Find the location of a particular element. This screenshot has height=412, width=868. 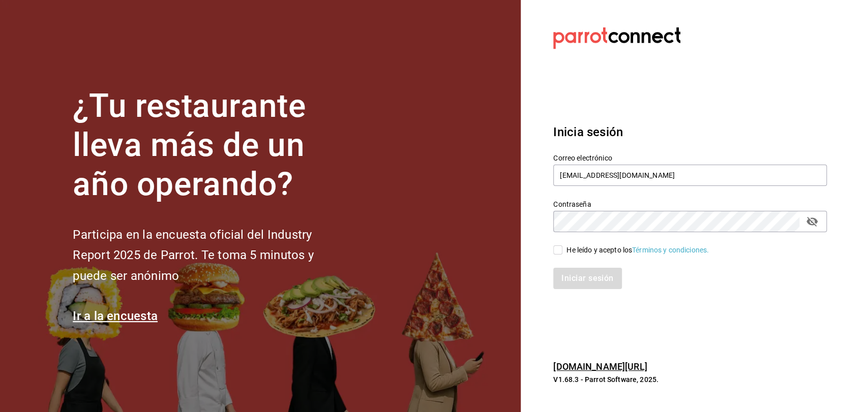

input: Ingresa tu correo electrónico is located at coordinates (690, 176).